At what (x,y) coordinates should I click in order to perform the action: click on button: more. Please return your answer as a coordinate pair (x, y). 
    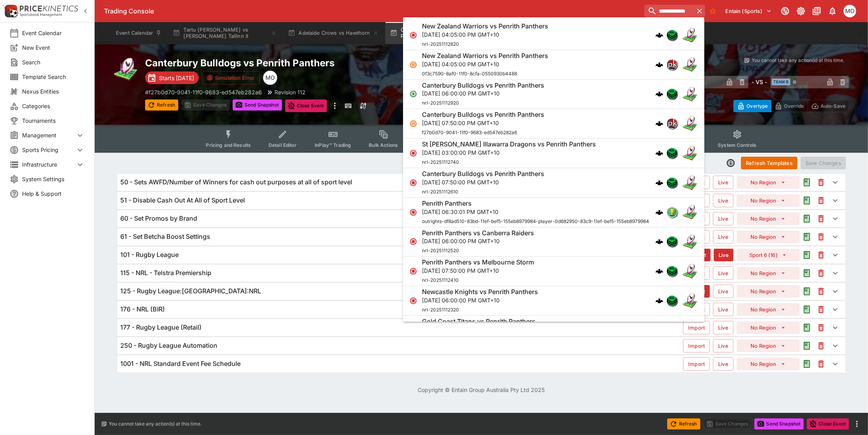
    Looking at the image, I should click on (335, 106).